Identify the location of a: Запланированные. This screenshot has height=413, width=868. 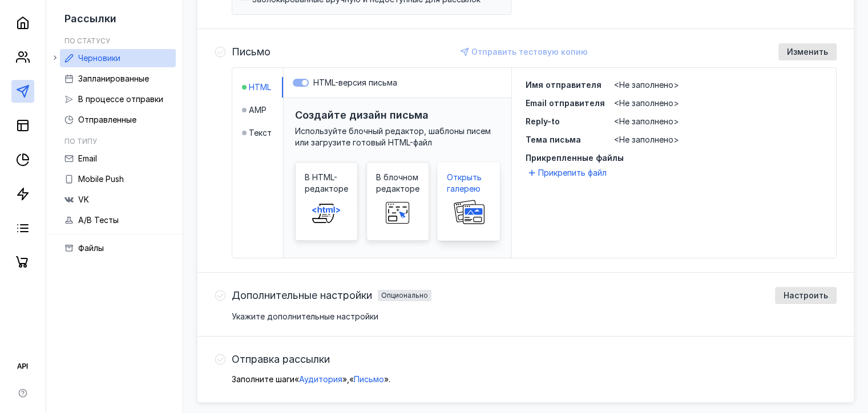
(118, 79).